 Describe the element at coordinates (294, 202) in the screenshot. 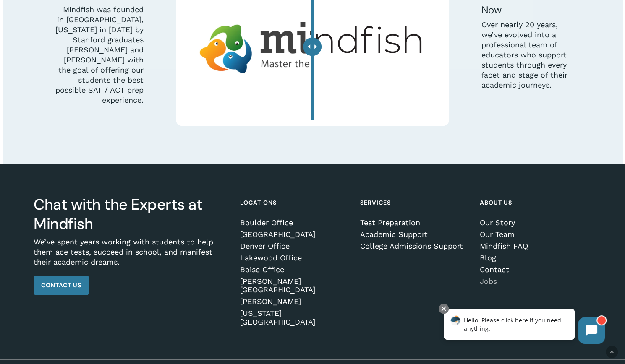

I see `h4: Locations` at that location.